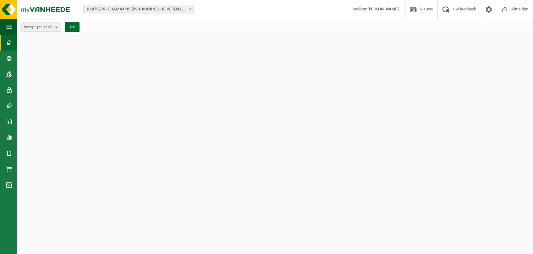  Describe the element at coordinates (48, 27) in the screenshot. I see `count: (3/3)` at that location.